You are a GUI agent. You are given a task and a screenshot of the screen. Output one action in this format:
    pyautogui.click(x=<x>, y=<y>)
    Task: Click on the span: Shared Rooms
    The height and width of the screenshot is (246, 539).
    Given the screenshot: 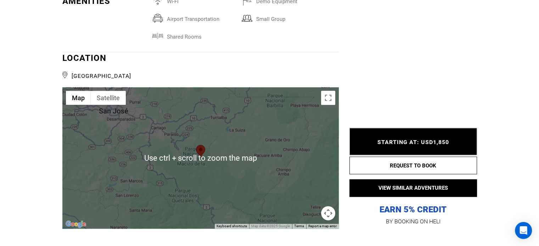 What is the action you would take?
    pyautogui.click(x=202, y=35)
    